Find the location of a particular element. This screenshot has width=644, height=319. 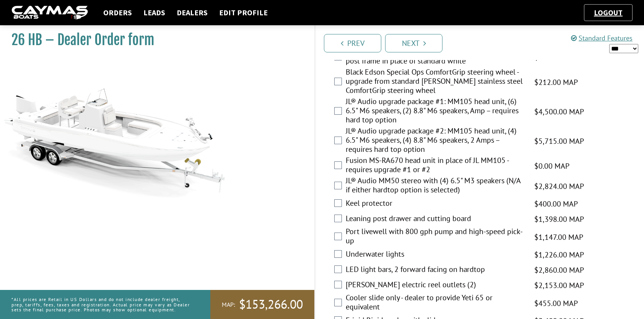

span: $1,398.00 MAP is located at coordinates (559, 219).